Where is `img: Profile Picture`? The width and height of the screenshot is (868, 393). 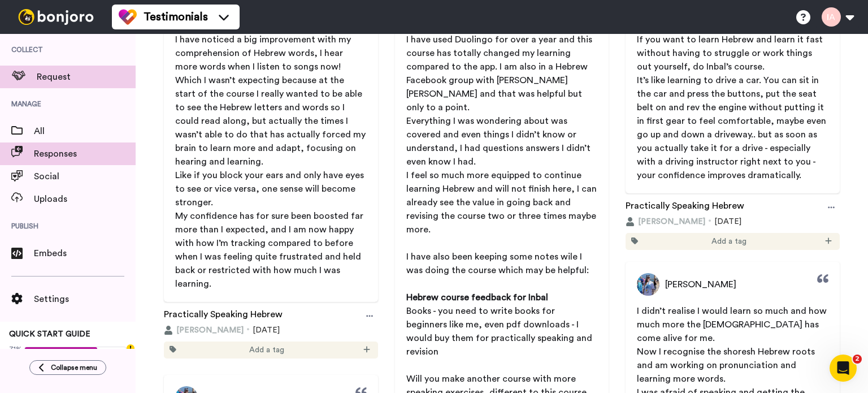
img: Profile Picture is located at coordinates (648, 285).